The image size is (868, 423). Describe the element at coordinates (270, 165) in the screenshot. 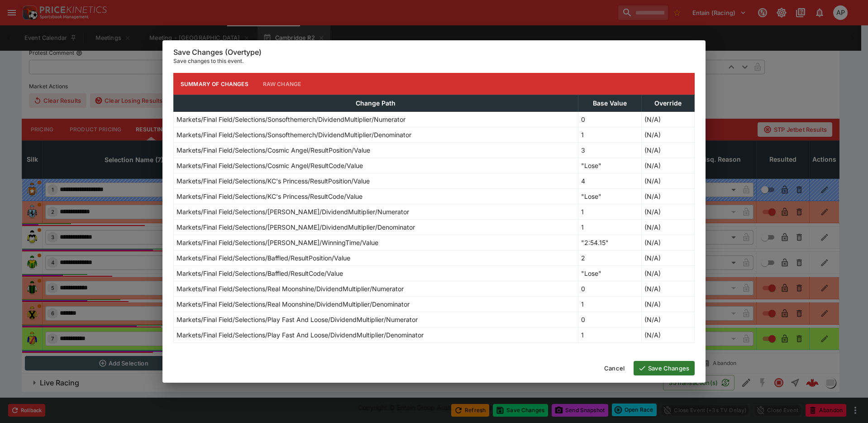

I see `p: Markets/Final Field/Selections/Cosmic Angel/ResultCode/Value` at that location.